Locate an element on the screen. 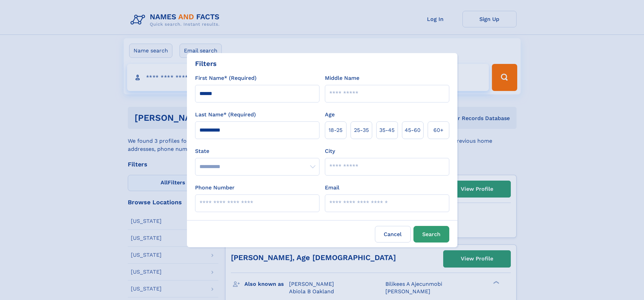 The height and width of the screenshot is (300, 644). span: 25‑35 is located at coordinates (361, 130).